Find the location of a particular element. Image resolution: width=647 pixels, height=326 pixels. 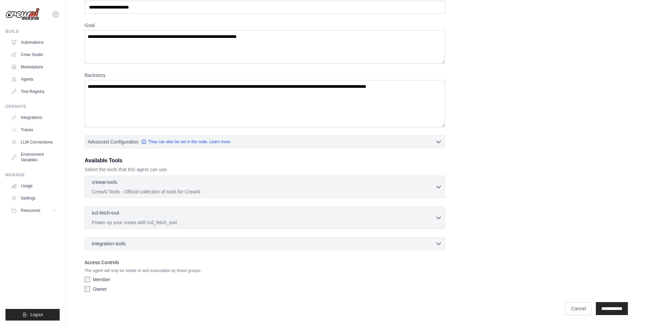

a: Integrations is located at coordinates (34, 117).